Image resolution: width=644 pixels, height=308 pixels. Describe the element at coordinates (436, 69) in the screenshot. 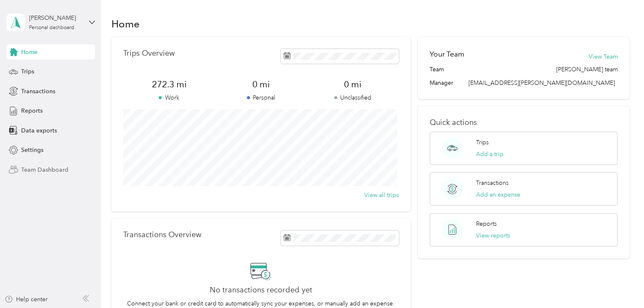

I see `span: Team` at that location.